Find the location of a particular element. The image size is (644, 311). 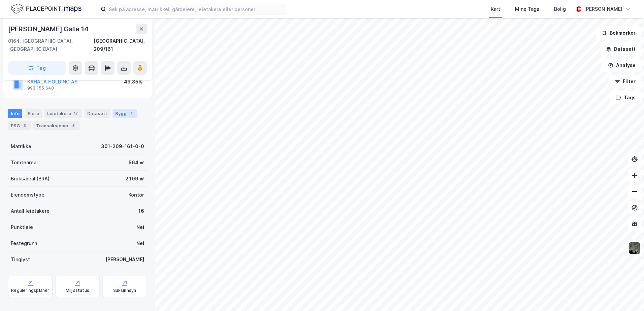

div: Kart is located at coordinates (495, 9).